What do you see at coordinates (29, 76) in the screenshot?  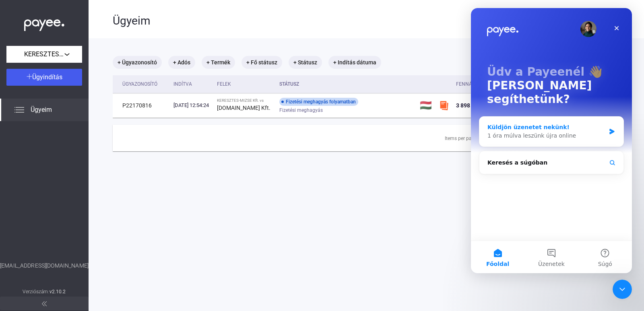 I see `img: plus-white.svg` at bounding box center [29, 76].